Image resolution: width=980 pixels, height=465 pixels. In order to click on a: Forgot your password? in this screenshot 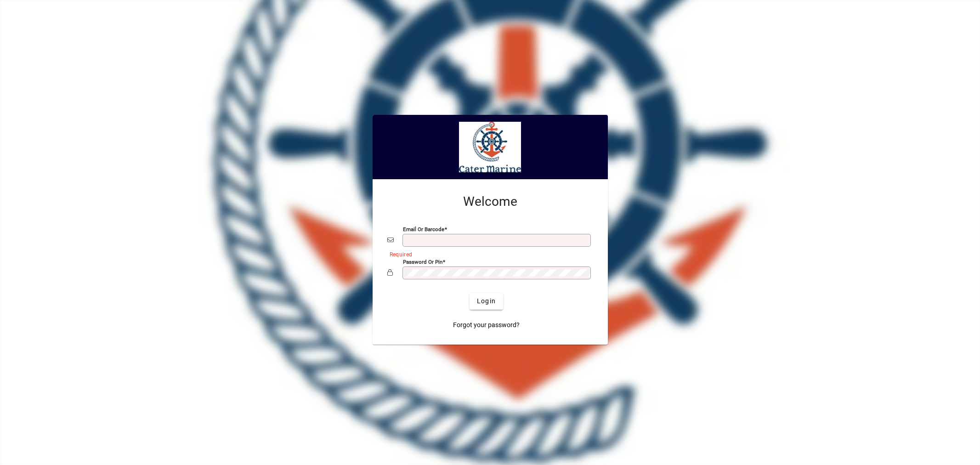, I will do `click(486, 325)`.